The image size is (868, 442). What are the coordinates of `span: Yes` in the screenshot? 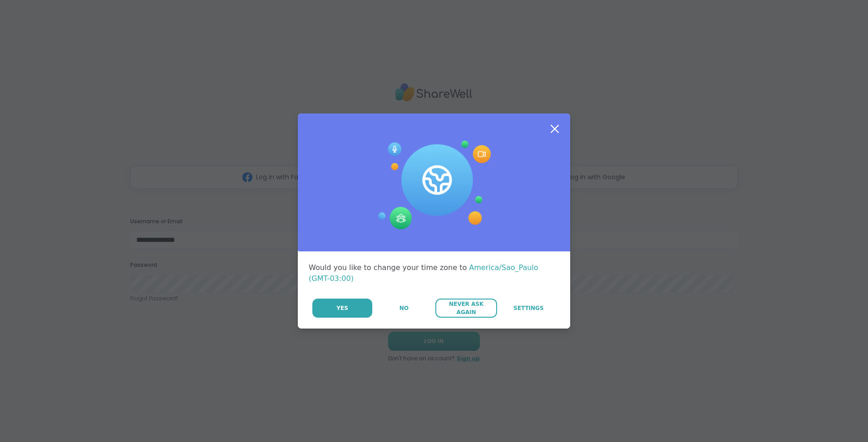 It's located at (342, 308).